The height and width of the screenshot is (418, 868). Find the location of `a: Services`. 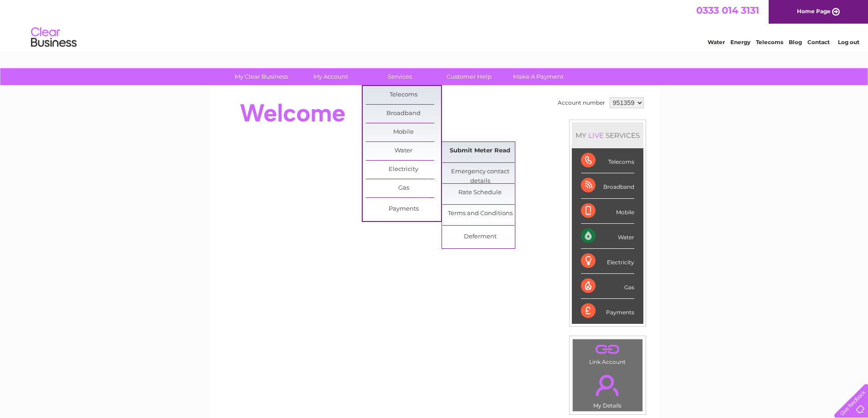

a: Services is located at coordinates (399, 76).